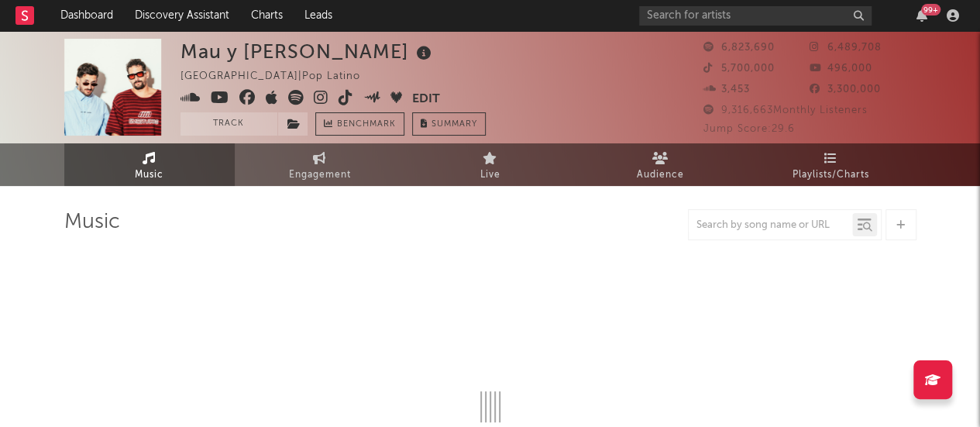 This screenshot has width=980, height=427. I want to click on a: Playlists/Charts, so click(831, 164).